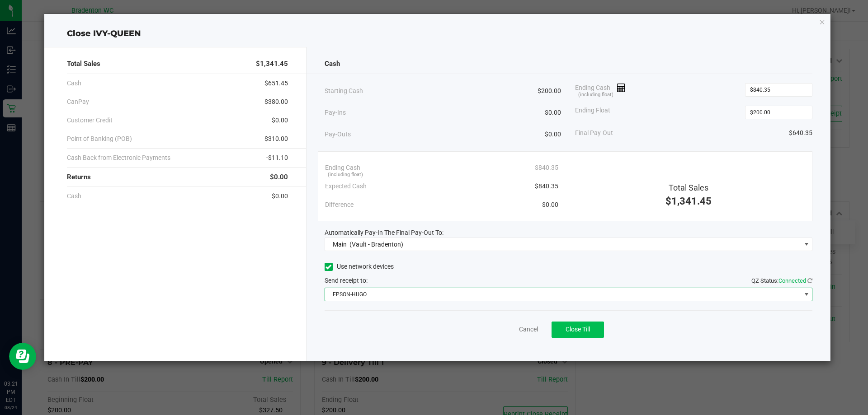 Image resolution: width=868 pixels, height=415 pixels. Describe the element at coordinates (344, 91) in the screenshot. I see `span: Starting Cash` at that location.